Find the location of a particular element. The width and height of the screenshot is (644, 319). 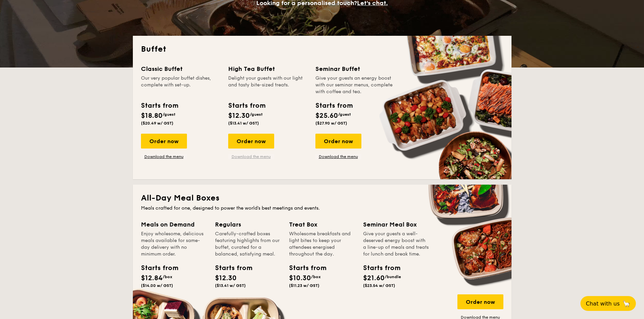

div: Our very popular buffet dishes, complete with set-up. is located at coordinates (181, 85).